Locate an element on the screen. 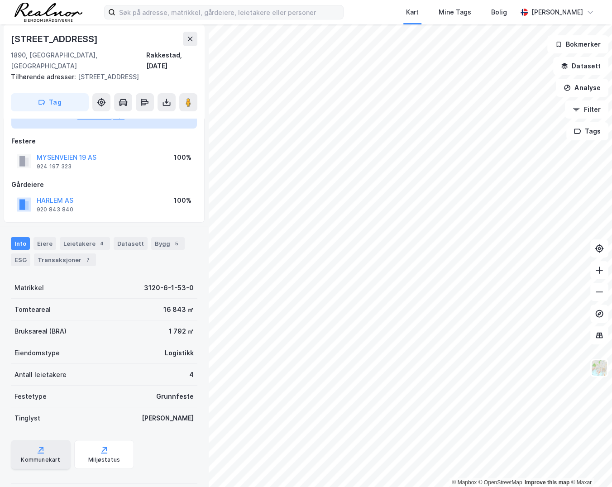 This screenshot has width=612, height=487. input: Søk på adresse, matrikkel, gårdeiere, leietakere eller personer is located at coordinates (229, 12).